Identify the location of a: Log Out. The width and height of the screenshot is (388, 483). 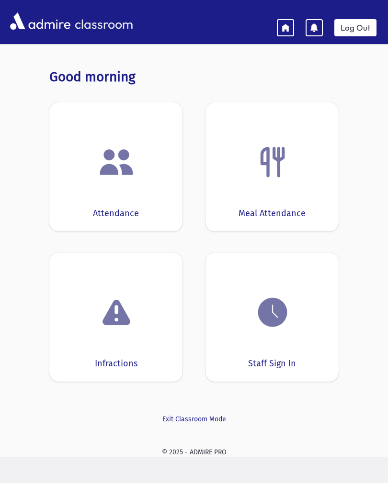
(355, 28).